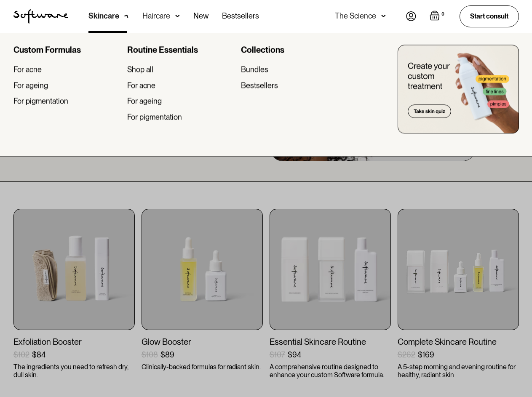 This screenshot has width=532, height=397. Describe the element at coordinates (259, 85) in the screenshot. I see `div: Bestsellers` at that location.